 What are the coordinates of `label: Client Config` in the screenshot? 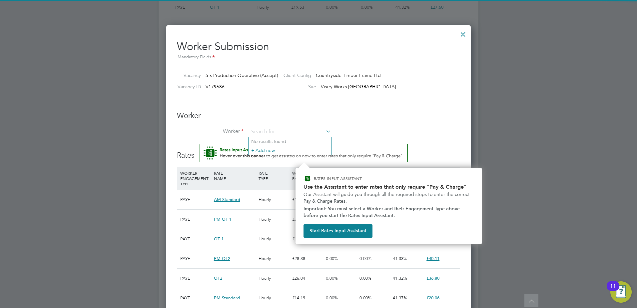 It's located at (295, 75).